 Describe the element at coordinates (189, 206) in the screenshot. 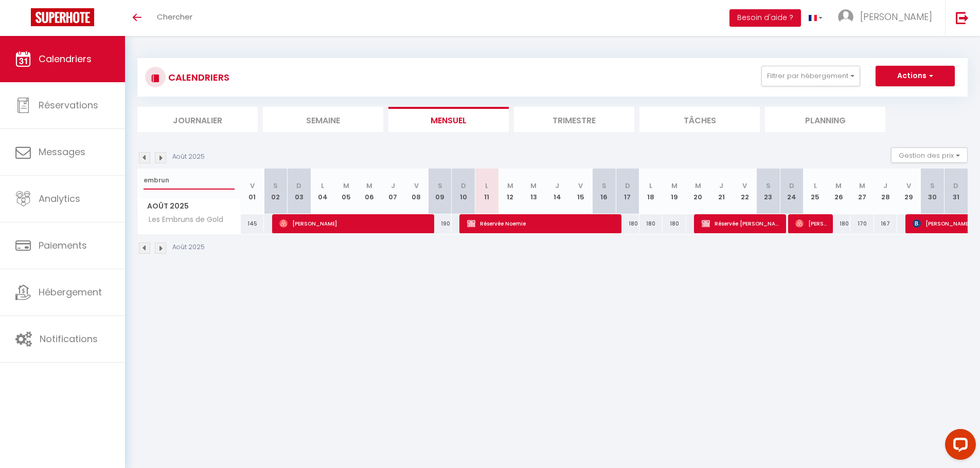

I see `span: Août 2025` at that location.